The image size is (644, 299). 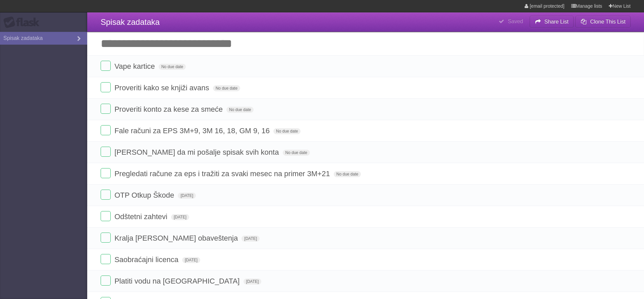 I want to click on button: Clone This List, so click(x=603, y=22).